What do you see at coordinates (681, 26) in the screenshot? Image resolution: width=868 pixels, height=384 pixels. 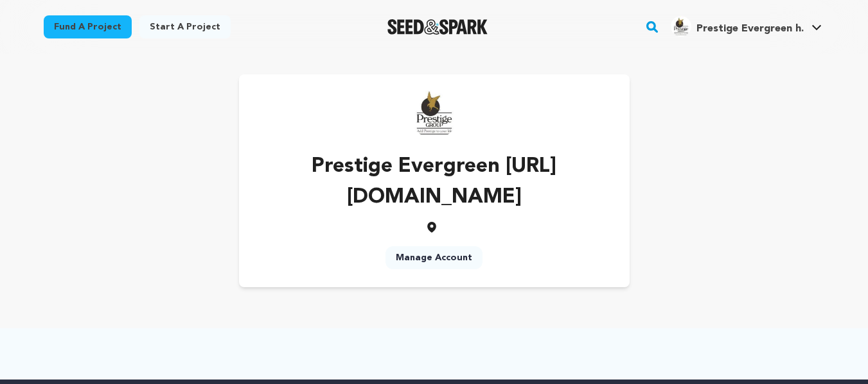 I see `img: 67c68cb469ea4b2d.jpg` at bounding box center [681, 26].